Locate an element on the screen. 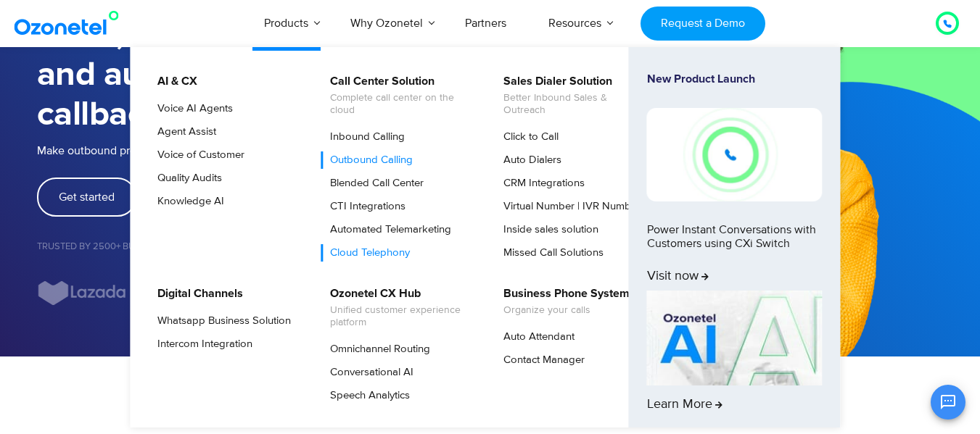  a: CRM Integrations is located at coordinates (540, 184).